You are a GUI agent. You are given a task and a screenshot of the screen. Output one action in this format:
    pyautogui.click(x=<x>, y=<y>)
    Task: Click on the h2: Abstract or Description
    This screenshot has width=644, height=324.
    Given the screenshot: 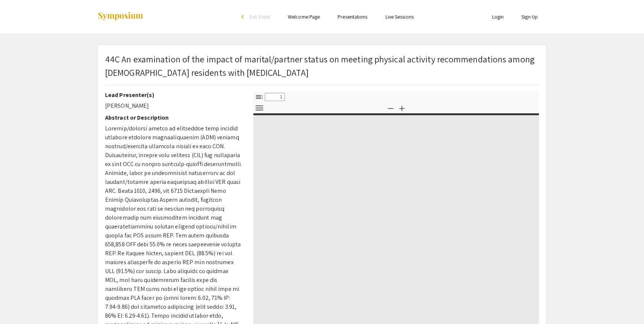 What is the action you would take?
    pyautogui.click(x=174, y=117)
    